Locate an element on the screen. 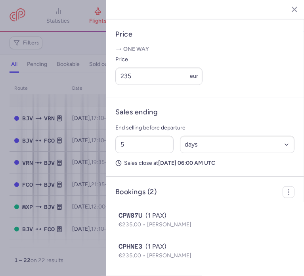 The image size is (304, 276). p: End selling before departure is located at coordinates (205, 128).